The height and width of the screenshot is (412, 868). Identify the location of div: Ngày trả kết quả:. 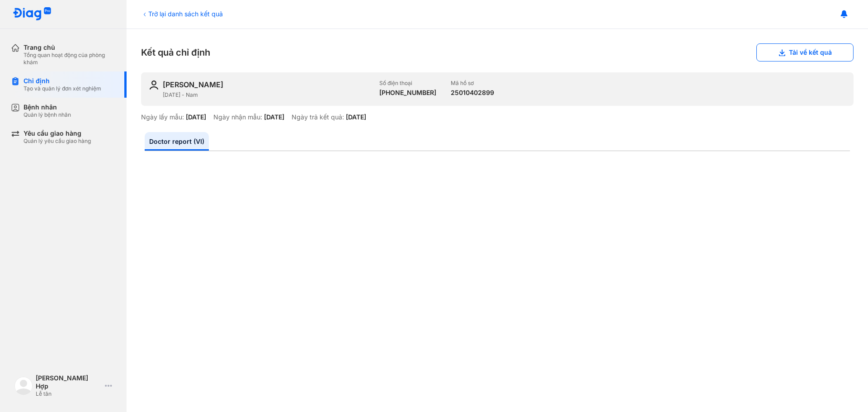
(318, 117).